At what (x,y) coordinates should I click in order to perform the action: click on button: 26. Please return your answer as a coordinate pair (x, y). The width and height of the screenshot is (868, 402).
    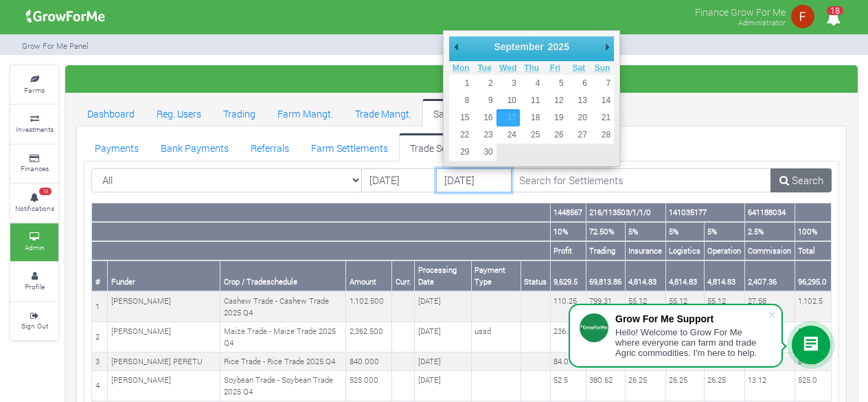
    Looking at the image, I should click on (555, 135).